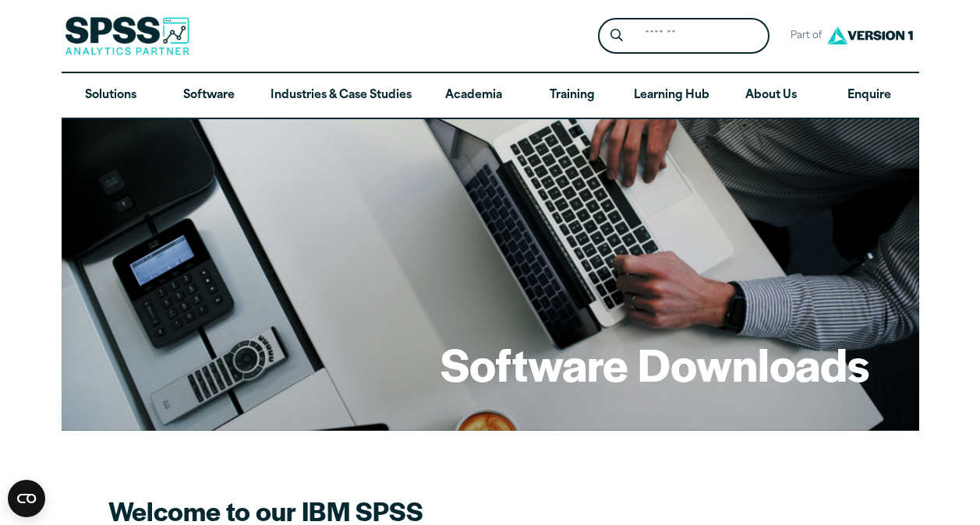 The height and width of the screenshot is (525, 980). Describe the element at coordinates (616, 36) in the screenshot. I see `button: Search magnifying glass icon` at that location.